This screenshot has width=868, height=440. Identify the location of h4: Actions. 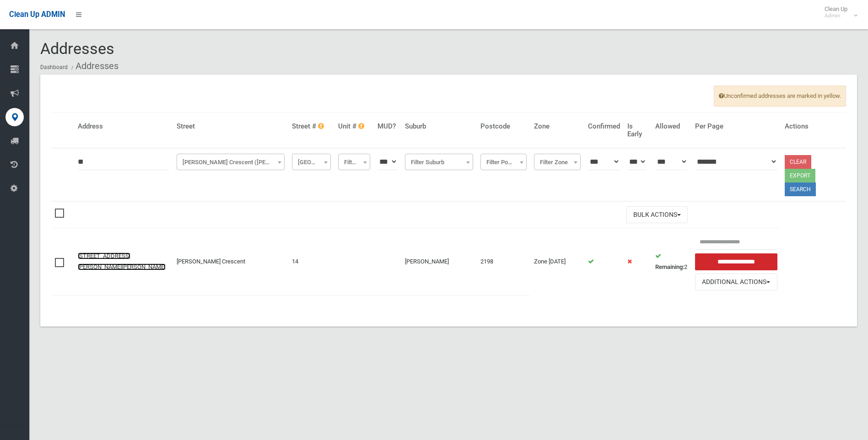
(813, 126).